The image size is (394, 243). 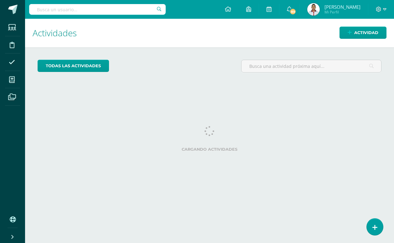 What do you see at coordinates (366, 33) in the screenshot?
I see `span: Actividad` at bounding box center [366, 33].